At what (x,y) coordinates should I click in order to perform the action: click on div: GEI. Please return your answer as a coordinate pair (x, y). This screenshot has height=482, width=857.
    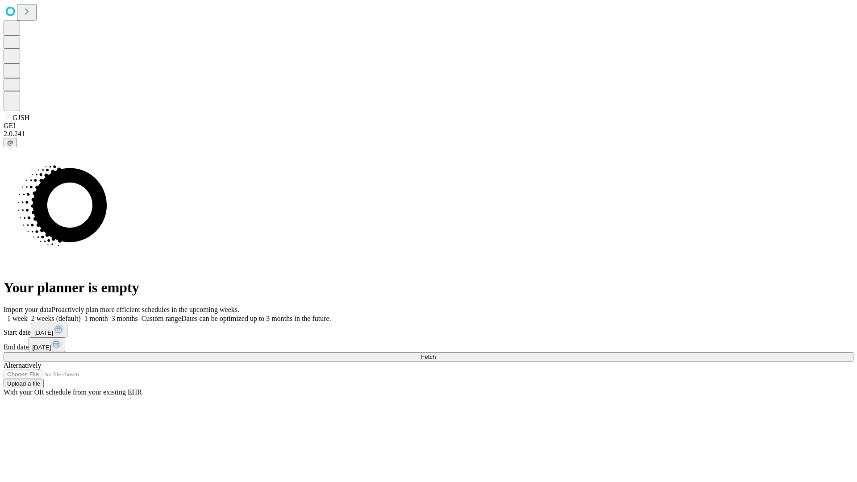
    Looking at the image, I should click on (428, 126).